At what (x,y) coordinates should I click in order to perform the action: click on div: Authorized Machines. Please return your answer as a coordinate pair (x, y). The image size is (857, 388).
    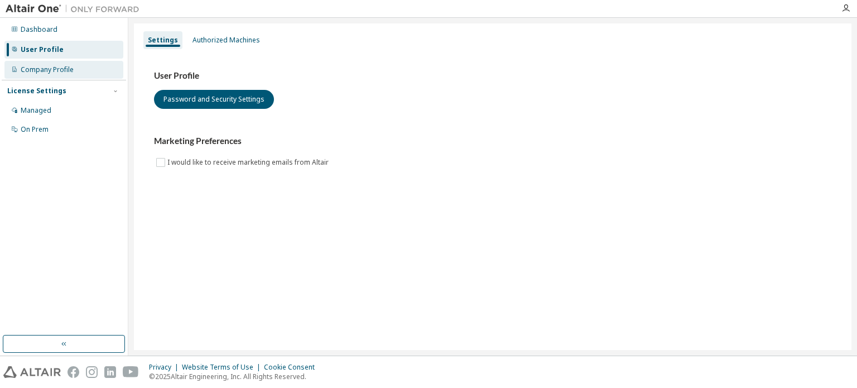
    Looking at the image, I should click on (226, 40).